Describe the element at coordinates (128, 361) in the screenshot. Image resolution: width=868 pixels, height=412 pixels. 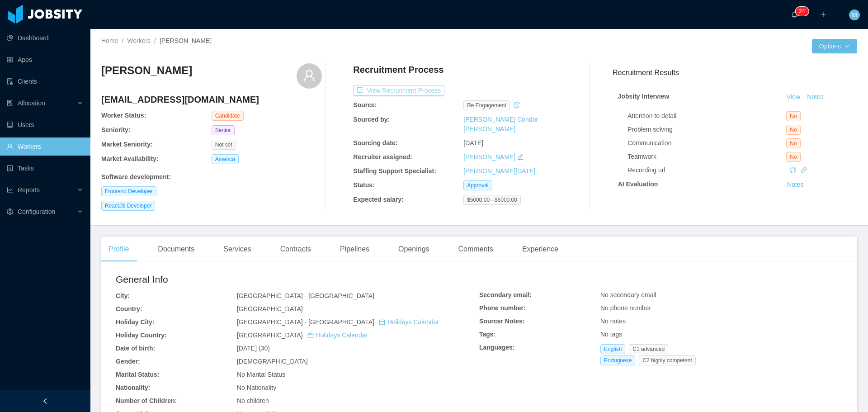
I see `b: Gender:` at that location.